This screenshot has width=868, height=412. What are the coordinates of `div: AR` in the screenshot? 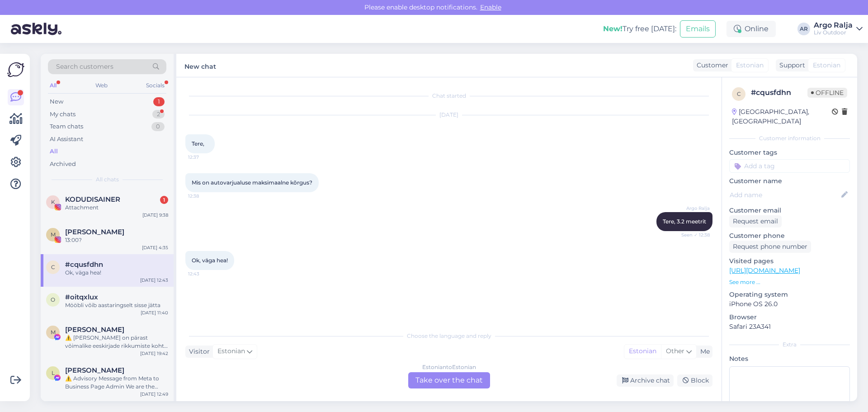 It's located at (804, 29).